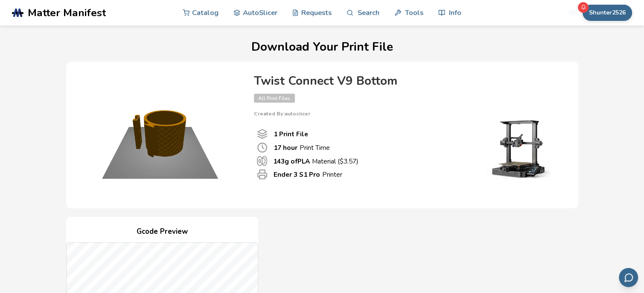 Image resolution: width=644 pixels, height=293 pixels. What do you see at coordinates (160, 134) in the screenshot?
I see `img: Product` at bounding box center [160, 134].